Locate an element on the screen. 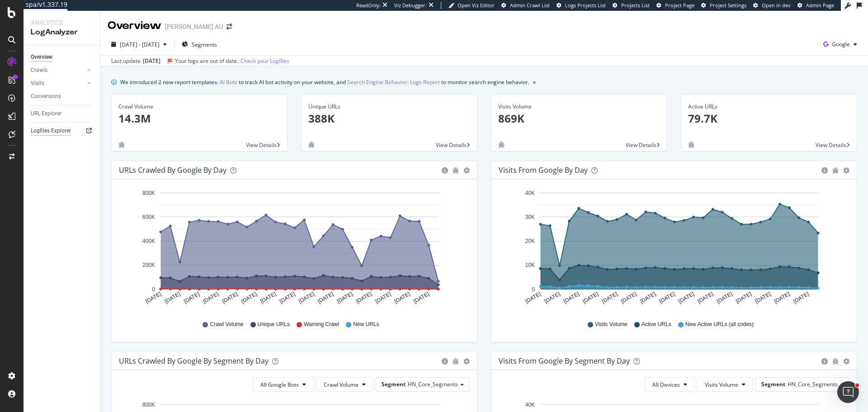 The width and height of the screenshot is (868, 412). div: Conversions is located at coordinates (46, 96).